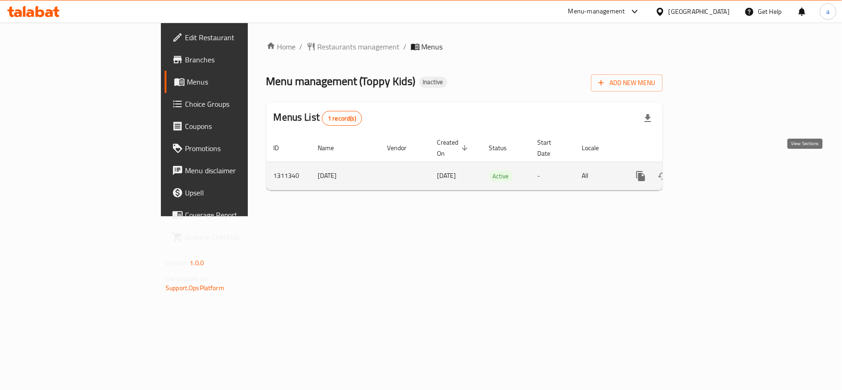 The width and height of the screenshot is (842, 390). What do you see at coordinates (627, 83) in the screenshot?
I see `button: Add New Menu` at bounding box center [627, 83].